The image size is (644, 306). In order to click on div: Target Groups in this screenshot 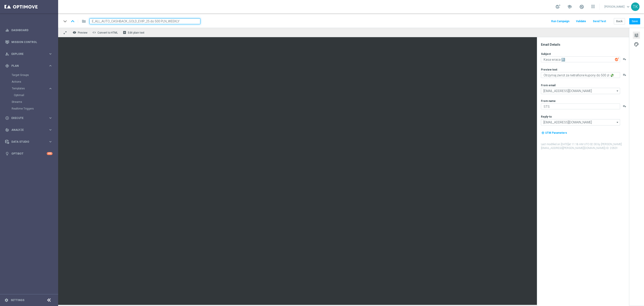, I will do `click(35, 75)`.